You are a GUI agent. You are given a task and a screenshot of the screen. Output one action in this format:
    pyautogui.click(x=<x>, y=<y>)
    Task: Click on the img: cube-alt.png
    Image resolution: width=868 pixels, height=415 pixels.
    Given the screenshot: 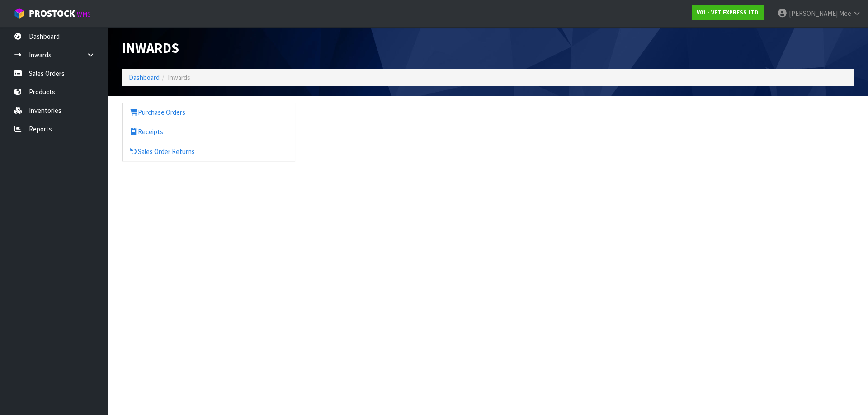 What is the action you would take?
    pyautogui.click(x=19, y=13)
    